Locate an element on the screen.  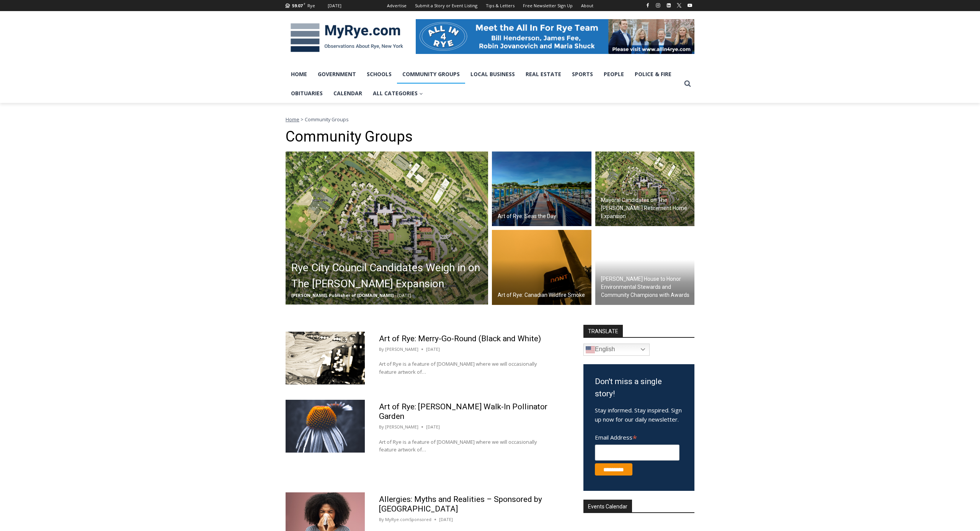
a: Real Estate is located at coordinates (543, 74).